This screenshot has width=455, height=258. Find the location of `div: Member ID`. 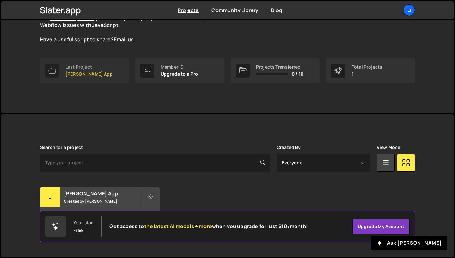

div: Member ID is located at coordinates (180, 67).